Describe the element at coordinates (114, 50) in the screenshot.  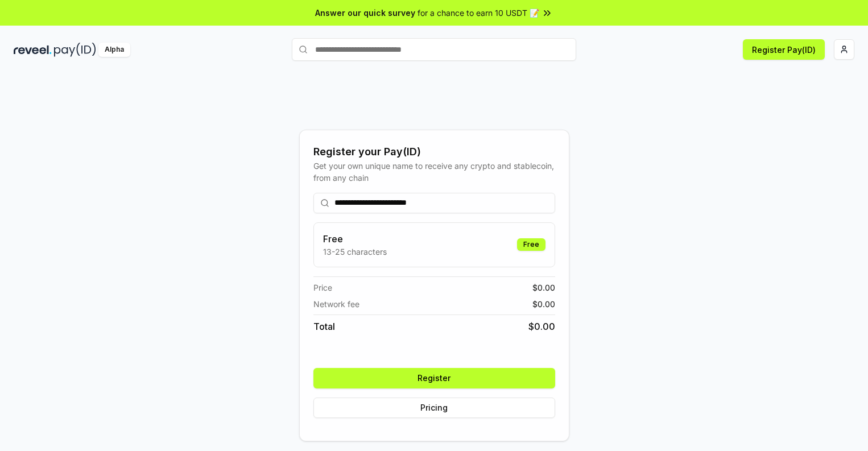
I see `div: Alpha` at that location.